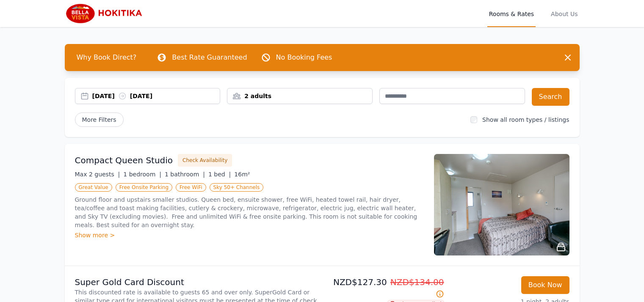 This screenshot has height=302, width=644. What do you see at coordinates (300, 96) in the screenshot?
I see `div: 2 adults` at bounding box center [300, 96].